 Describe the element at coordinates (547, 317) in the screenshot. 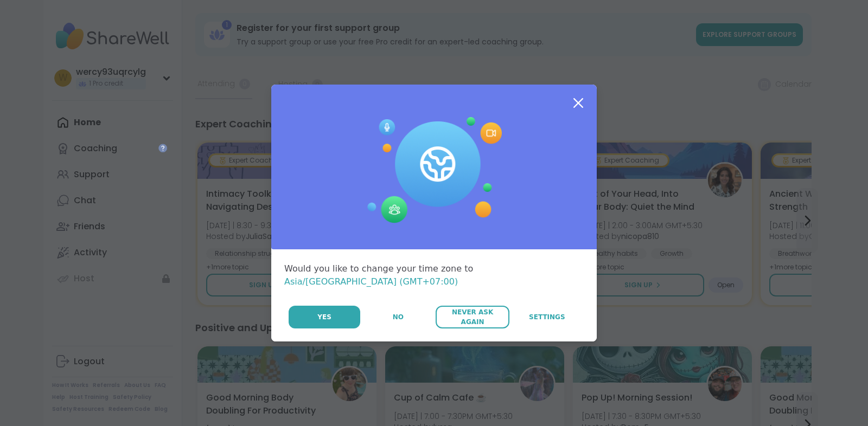

I see `a: Settings` at that location.